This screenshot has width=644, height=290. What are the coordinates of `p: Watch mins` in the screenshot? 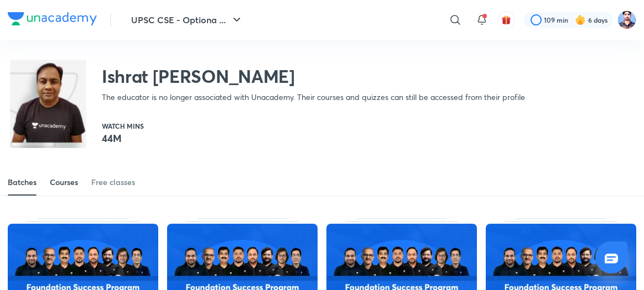 It's located at (123, 126).